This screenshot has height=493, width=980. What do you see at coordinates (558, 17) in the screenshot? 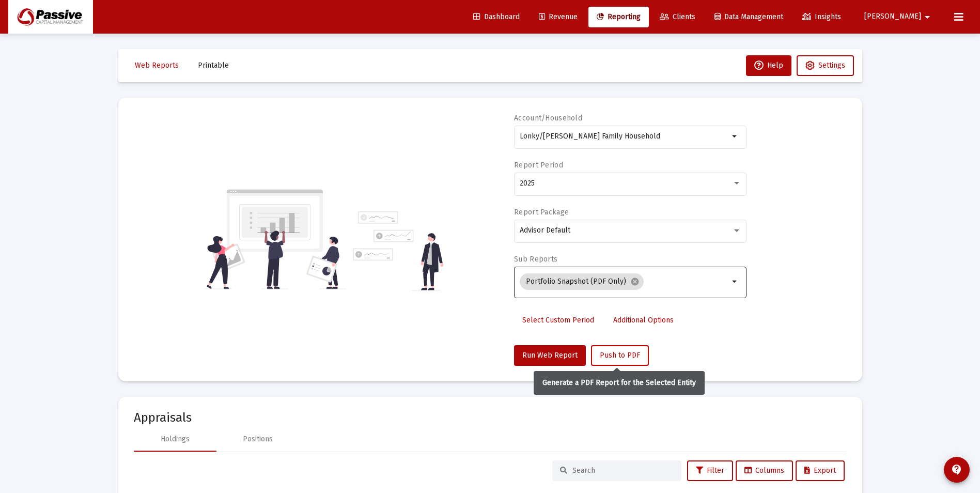
I see `a: Revenue` at bounding box center [558, 17].